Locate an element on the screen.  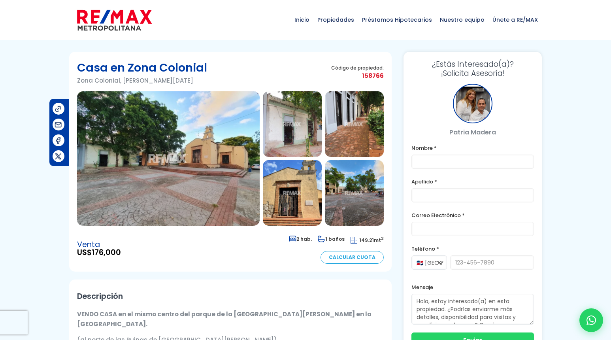
div: Patria Madera is located at coordinates (472, 103).